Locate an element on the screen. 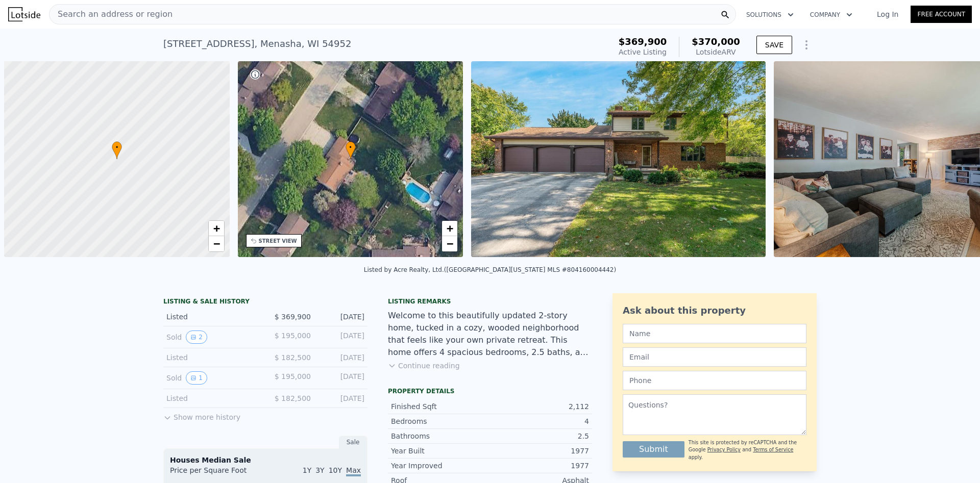 The height and width of the screenshot is (483, 980). div: Sale is located at coordinates (353, 442).